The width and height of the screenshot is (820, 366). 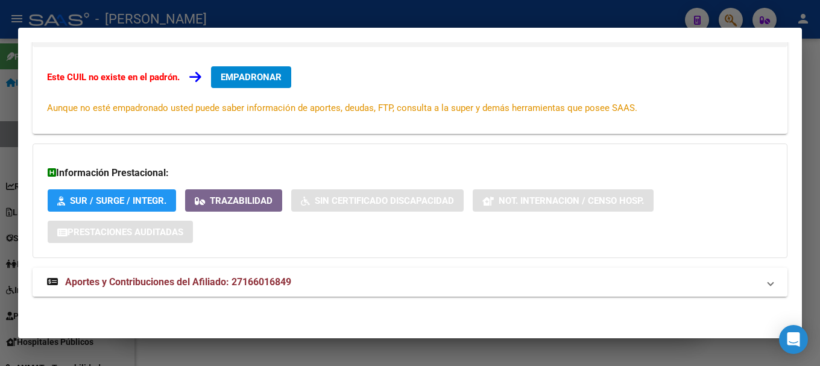 What do you see at coordinates (384, 201) in the screenshot?
I see `span: Sin Certificado Discapacidad` at bounding box center [384, 201].